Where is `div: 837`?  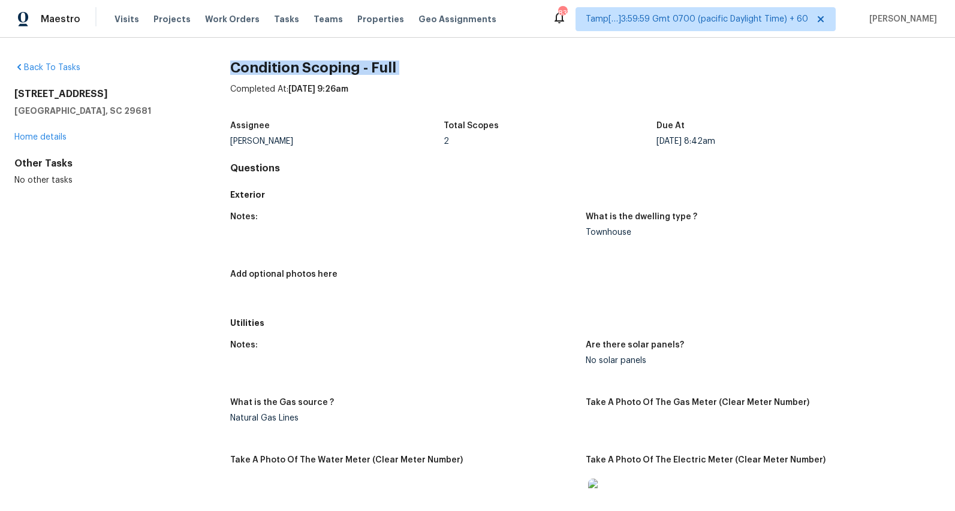
div: 837 is located at coordinates (562, 13).